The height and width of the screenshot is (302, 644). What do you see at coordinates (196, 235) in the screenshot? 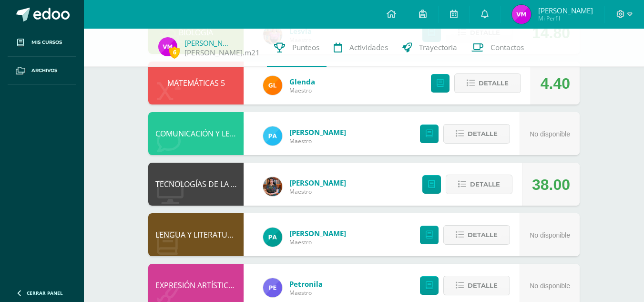
I see `div: LENGUA Y LITERATURA 5` at bounding box center [196, 235].